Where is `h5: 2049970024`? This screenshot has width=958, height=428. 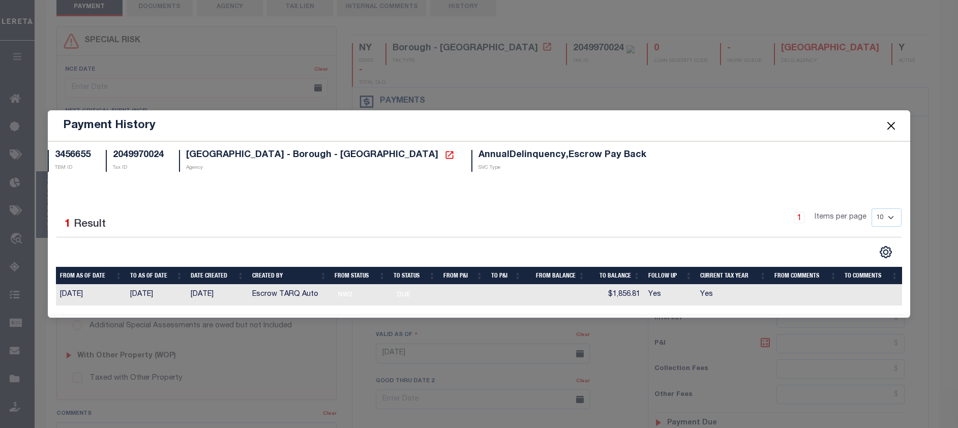 h5: 2049970024 is located at coordinates (138, 156).